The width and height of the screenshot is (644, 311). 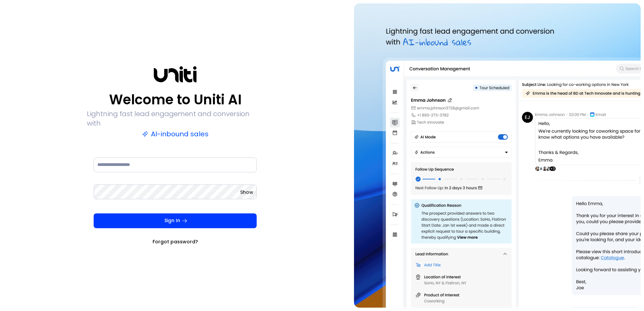 What do you see at coordinates (175, 99) in the screenshot?
I see `p: Welcome to Uniti AI` at bounding box center [175, 99].